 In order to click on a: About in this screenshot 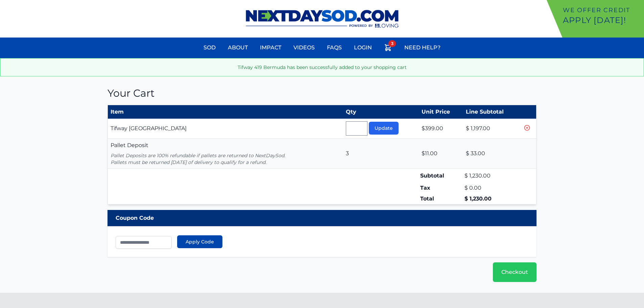, I will do `click(238, 48)`.